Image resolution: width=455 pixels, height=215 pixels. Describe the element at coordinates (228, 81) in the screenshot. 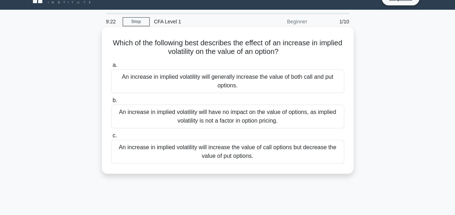

I see `div: An increase in implied volatility will generally increase the value of both call and put options.` at that location.